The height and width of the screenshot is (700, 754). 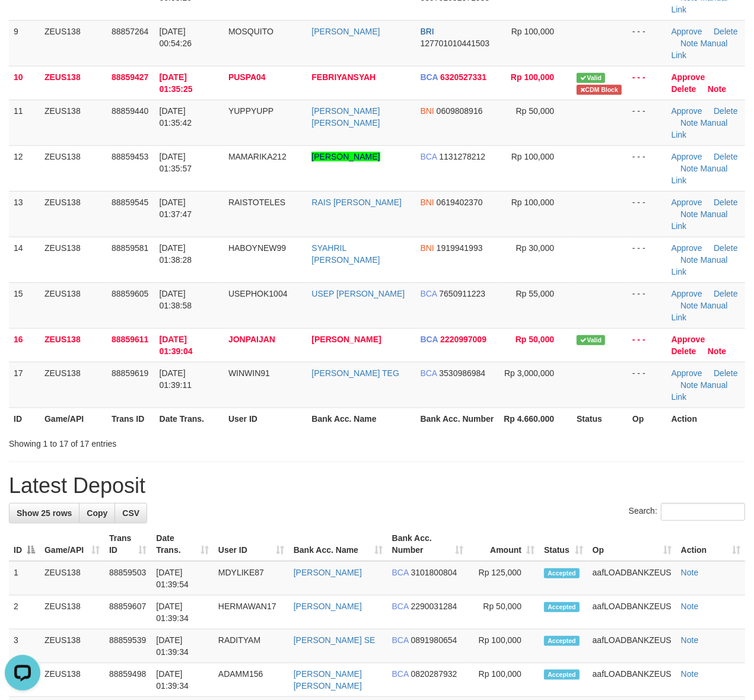 What do you see at coordinates (24, 42) in the screenshot?
I see `td: 9` at bounding box center [24, 42].